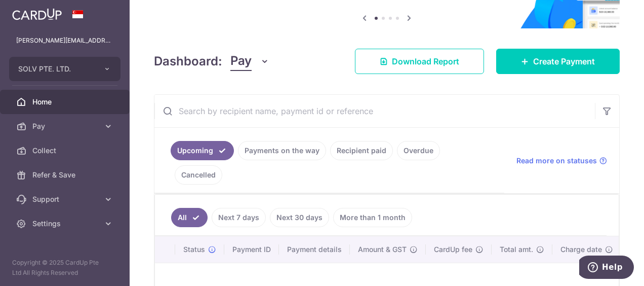 Image resolution: width=644 pixels, height=286 pixels. Describe the element at coordinates (66, 102) in the screenshot. I see `span: Home` at that location.